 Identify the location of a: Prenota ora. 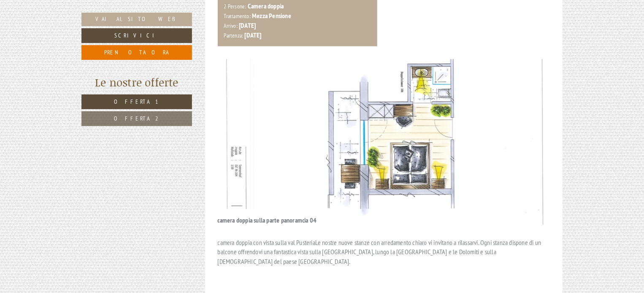
(137, 52).